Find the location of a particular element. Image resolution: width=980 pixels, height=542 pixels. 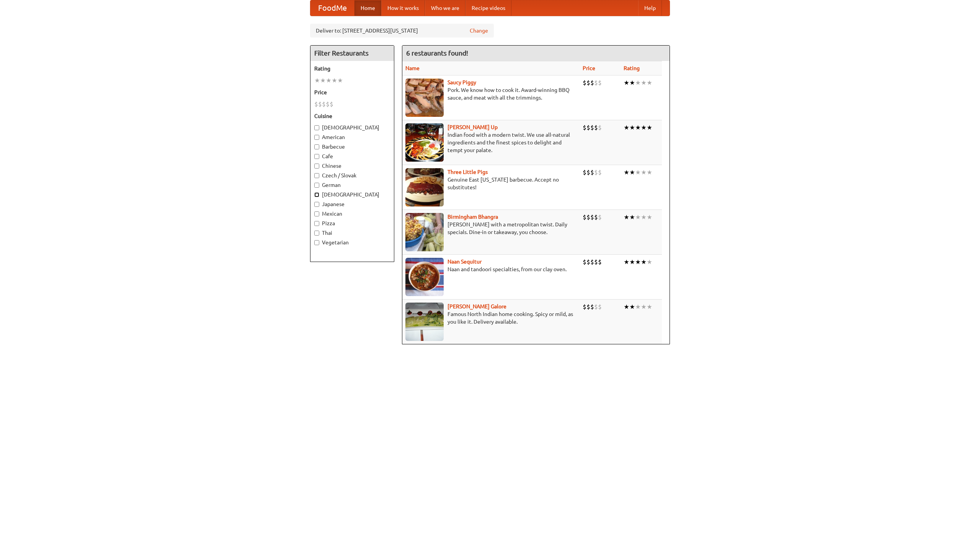

img: curryup.jpg is located at coordinates (425, 143).